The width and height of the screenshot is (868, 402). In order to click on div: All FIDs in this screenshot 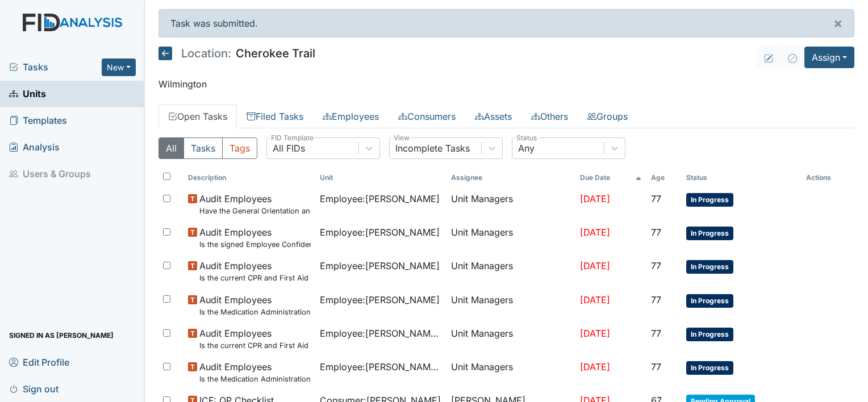, I will do `click(289, 148)`.